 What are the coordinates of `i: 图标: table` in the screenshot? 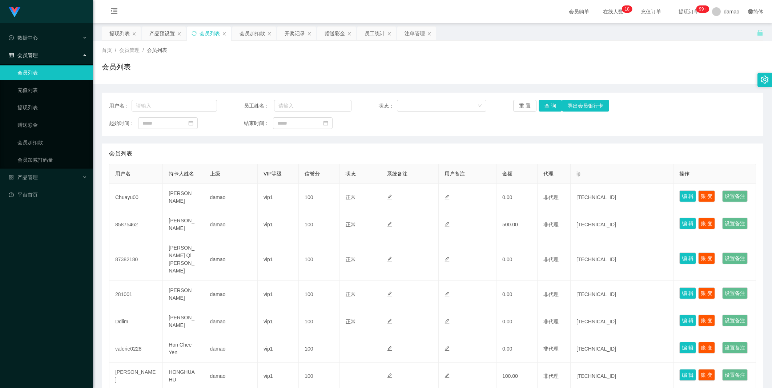 It's located at (11, 55).